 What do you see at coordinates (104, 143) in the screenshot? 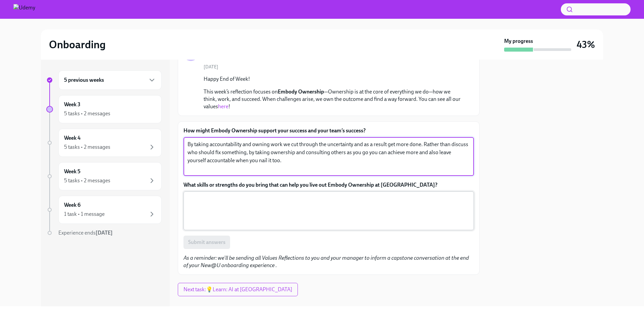
I see `a: Week 45 tasks • 2 messages` at bounding box center [104, 143].